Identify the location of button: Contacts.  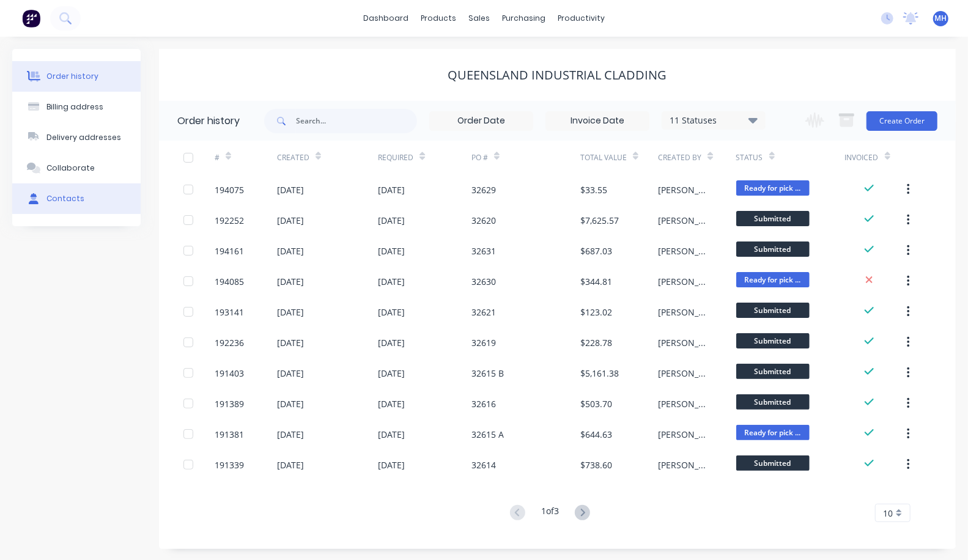
(76, 199).